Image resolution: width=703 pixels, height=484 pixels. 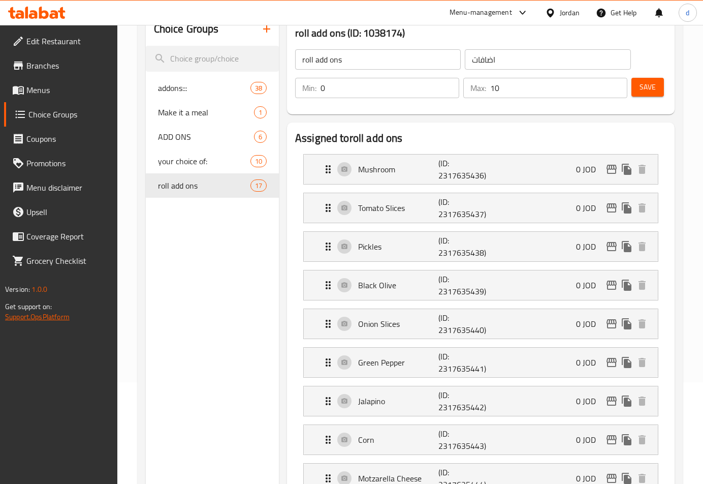 I want to click on span: roll add ons, so click(x=204, y=185).